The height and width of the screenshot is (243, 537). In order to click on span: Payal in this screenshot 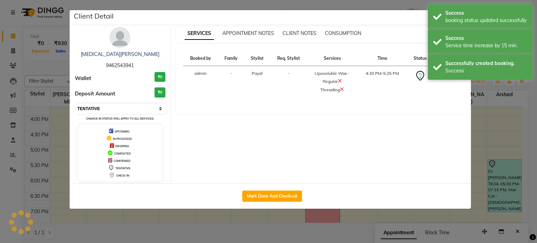, I will do `click(257, 73)`.